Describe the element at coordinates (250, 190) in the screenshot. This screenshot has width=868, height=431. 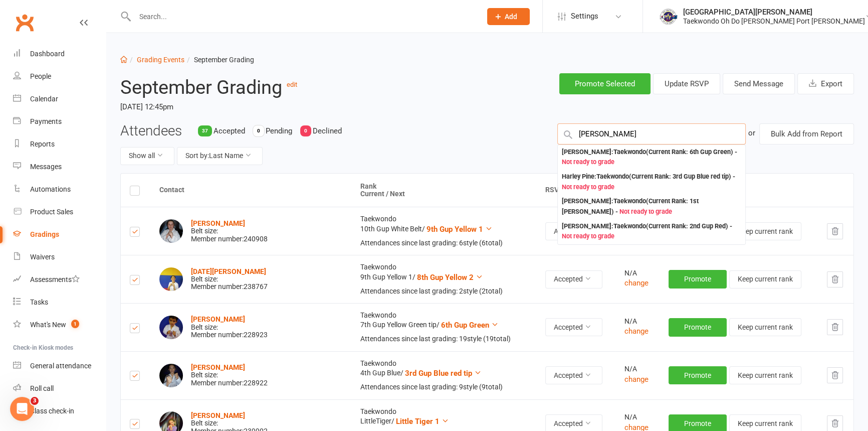
I see `th: Contact` at that location.